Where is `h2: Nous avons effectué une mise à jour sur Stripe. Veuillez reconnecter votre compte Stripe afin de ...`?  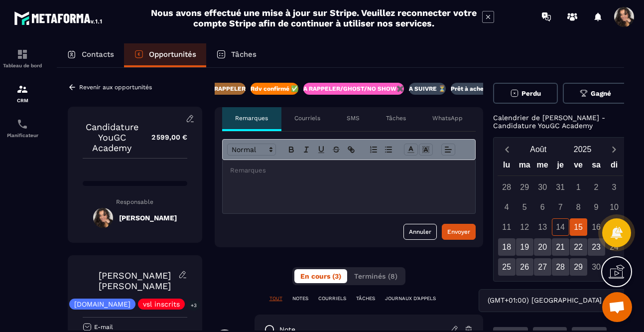 h2: Nous avons effectué une mise à jour sur Stripe. Veuillez reconnecter votre compte Stripe afin de ... is located at coordinates (314, 18).